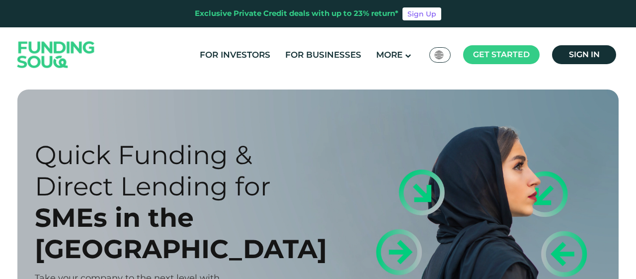 This screenshot has height=279, width=636. I want to click on img: Logo, so click(56, 55).